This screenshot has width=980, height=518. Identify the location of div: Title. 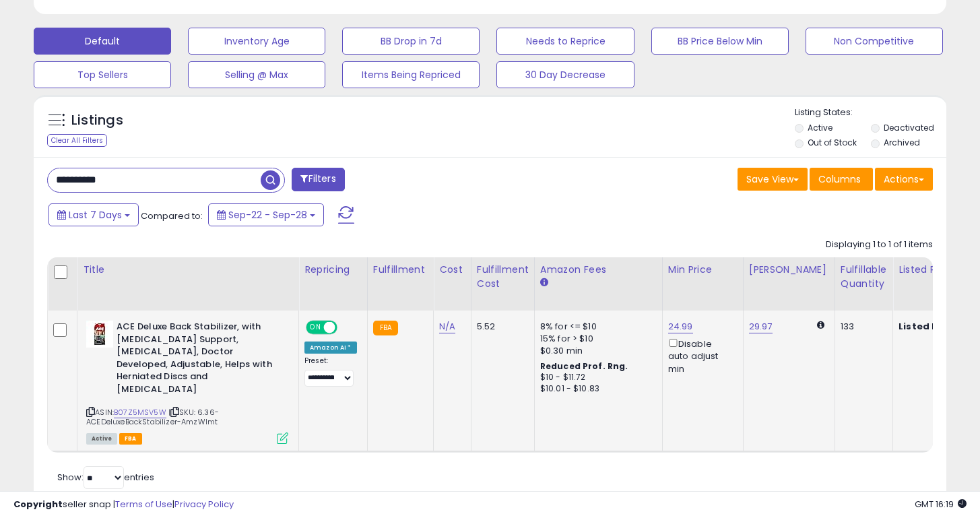
(188, 270).